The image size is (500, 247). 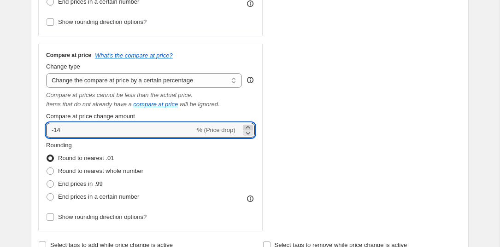 I want to click on i: will be ignored., so click(x=199, y=104).